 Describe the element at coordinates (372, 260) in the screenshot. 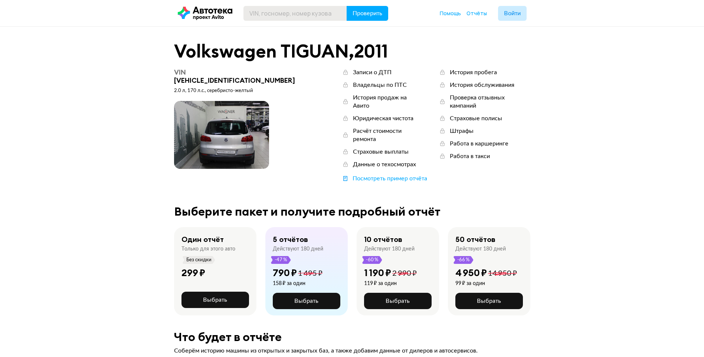

I see `span: -60 %` at that location.